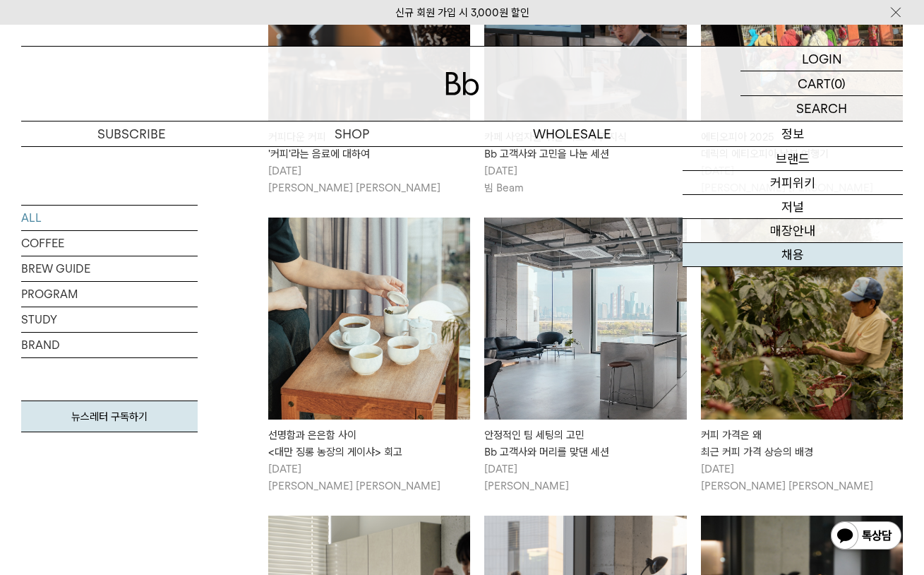 The image size is (924, 575). Describe the element at coordinates (462, 13) in the screenshot. I see `a: 신규 회원 가입 시 3,000원 할인` at that location.